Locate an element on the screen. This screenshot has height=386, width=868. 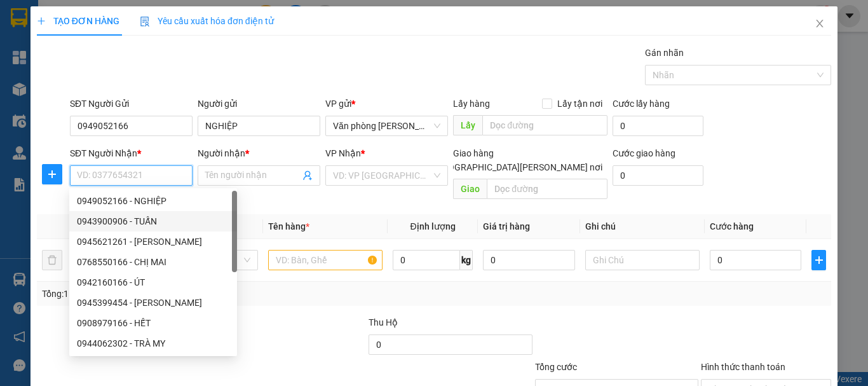
label: Cước lấy hàng is located at coordinates (641, 104).